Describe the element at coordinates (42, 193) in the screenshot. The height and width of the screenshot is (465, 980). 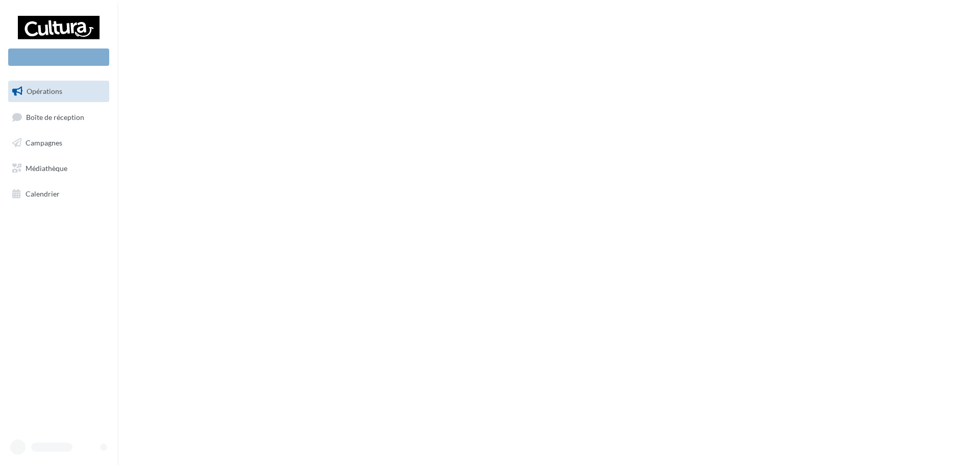
I see `span: Calendrier` at that location.